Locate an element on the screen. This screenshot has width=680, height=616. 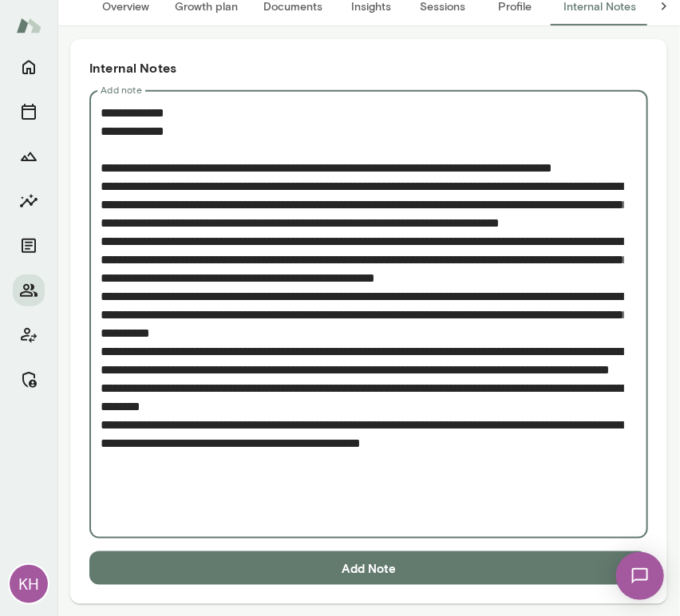
button: Members is located at coordinates (29, 291).